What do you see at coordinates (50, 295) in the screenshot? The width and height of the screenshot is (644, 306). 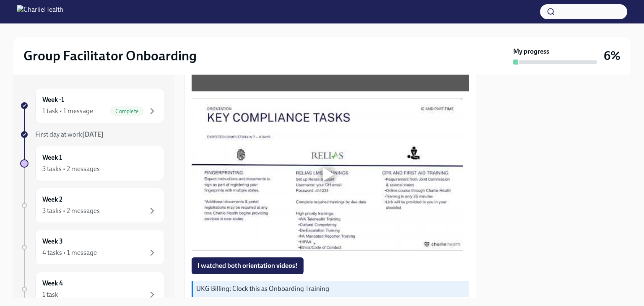 I see `div: 1 task` at bounding box center [50, 295].